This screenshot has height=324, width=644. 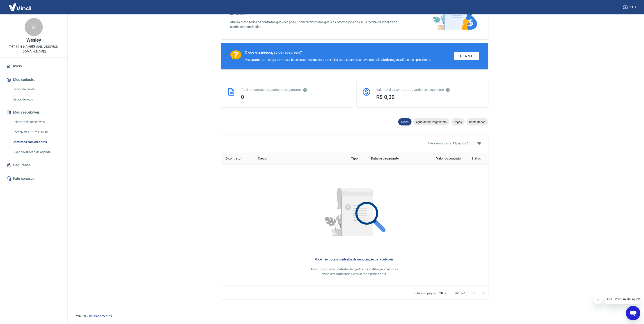 What do you see at coordinates (355, 214) in the screenshot?
I see `img: Nenhum item encontrado` at bounding box center [355, 214].